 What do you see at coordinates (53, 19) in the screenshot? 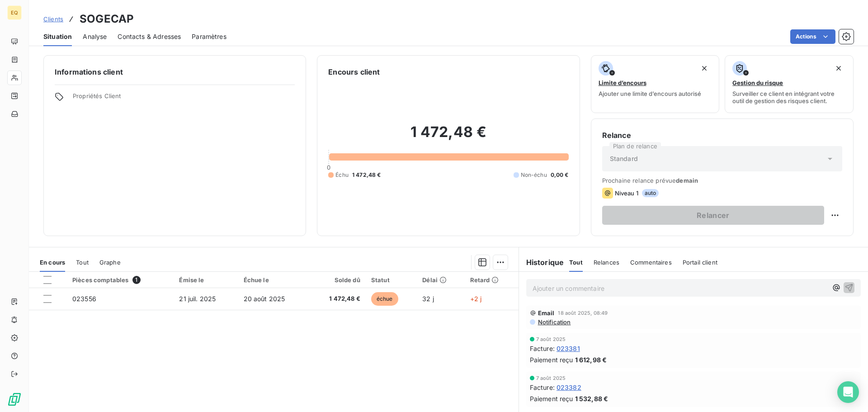
I see `a: Clients` at bounding box center [53, 19].